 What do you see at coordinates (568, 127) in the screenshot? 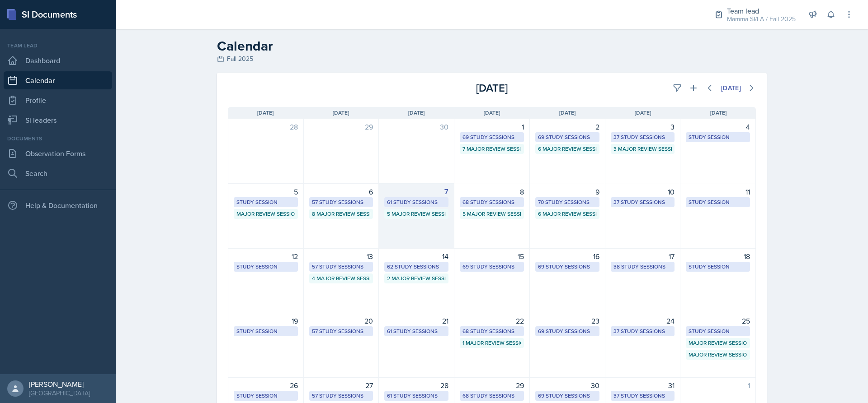
I see `div: 2` at bounding box center [568, 127].